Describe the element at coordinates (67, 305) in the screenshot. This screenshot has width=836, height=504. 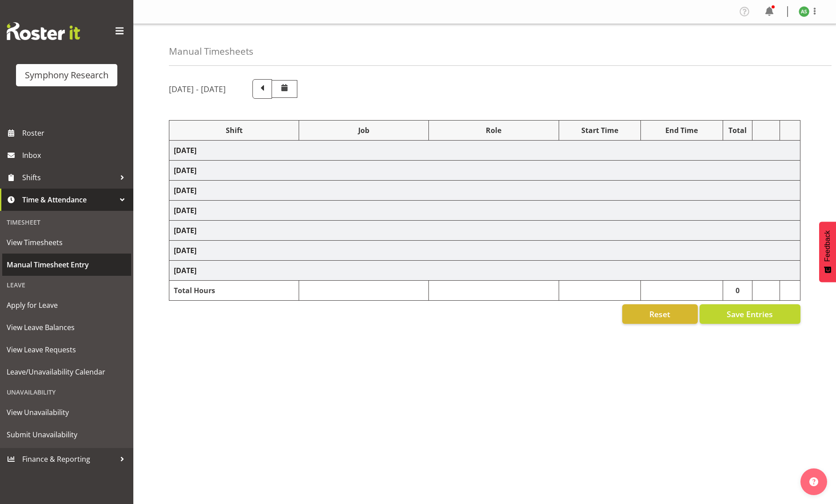
I see `a: Apply for Leave` at that location.